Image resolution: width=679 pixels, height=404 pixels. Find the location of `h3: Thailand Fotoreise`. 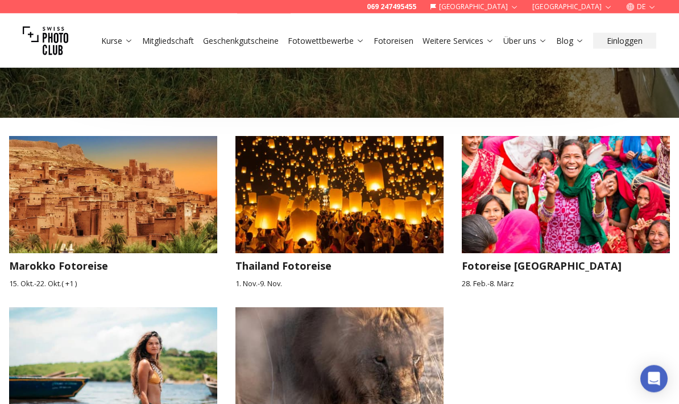

h3: Thailand Fotoreise is located at coordinates (340, 266).